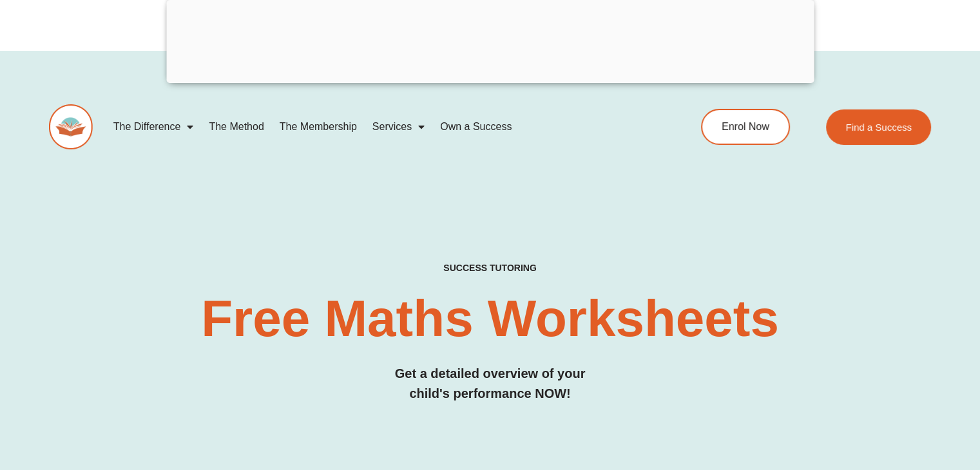  What do you see at coordinates (153, 127) in the screenshot?
I see `a: The Difference` at bounding box center [153, 127].